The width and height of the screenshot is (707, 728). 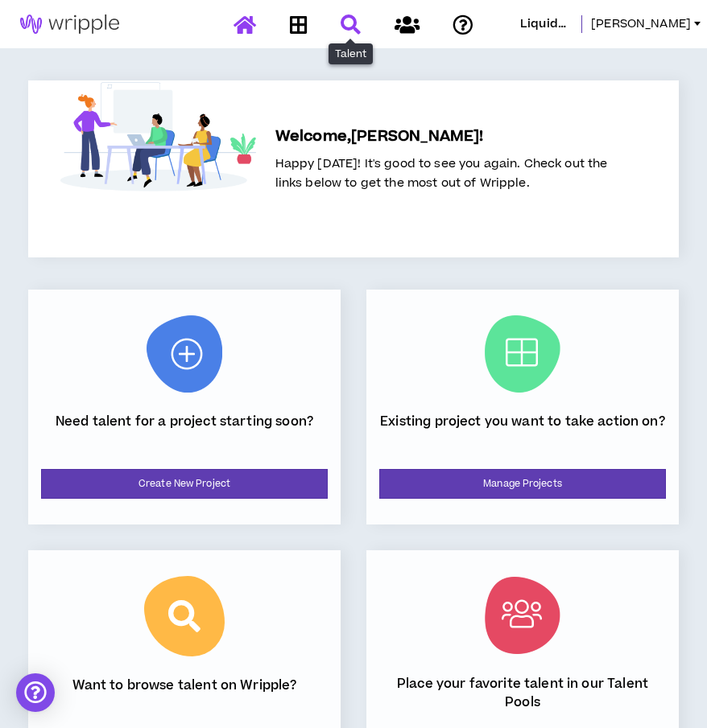 I want to click on a: Manage Projects, so click(x=522, y=483).